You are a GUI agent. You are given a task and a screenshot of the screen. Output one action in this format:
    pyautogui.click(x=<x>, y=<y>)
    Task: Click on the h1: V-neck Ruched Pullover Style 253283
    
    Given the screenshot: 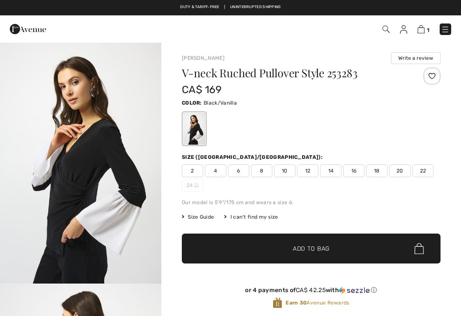 What is the action you would take?
    pyautogui.click(x=289, y=73)
    